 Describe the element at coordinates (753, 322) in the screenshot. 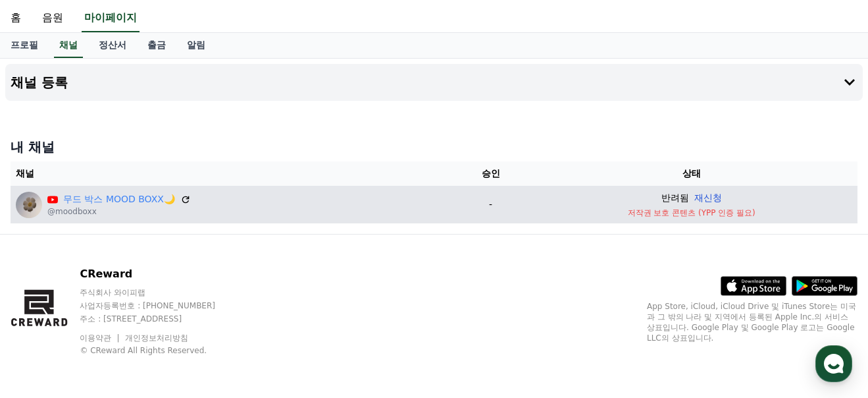

I see `p: App Store, iCloud, iCloud Drive 및 iTunes Store는 미국과 그 밖의 나라 및 지역에서 등록된 Apple Inc.의 서비스 상표입니다. Goo...` at that location.